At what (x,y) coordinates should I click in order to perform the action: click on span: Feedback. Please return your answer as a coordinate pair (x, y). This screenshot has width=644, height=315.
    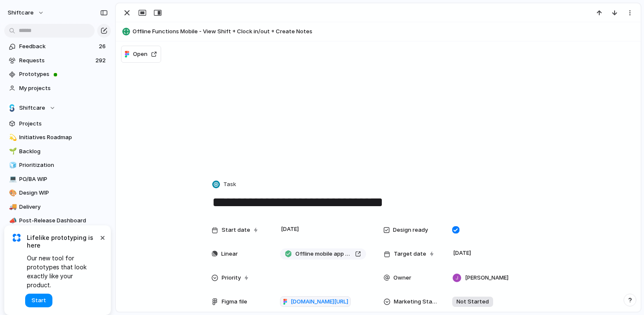
    Looking at the image, I should click on (57, 47).